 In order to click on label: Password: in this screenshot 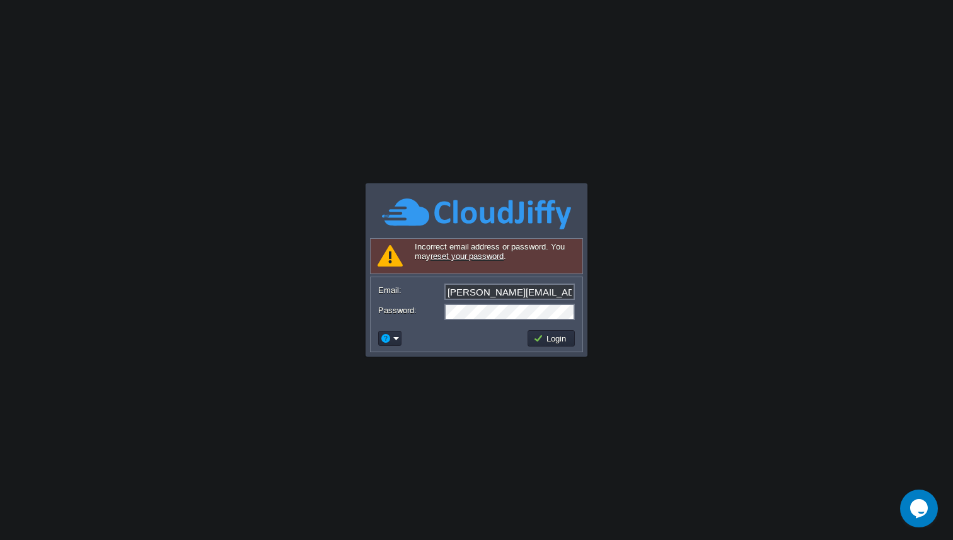, I will do `click(410, 310)`.